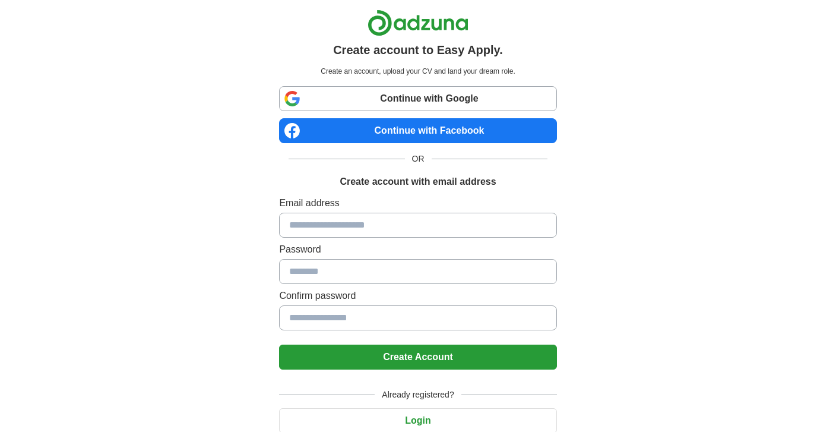 The height and width of the screenshot is (432, 836). Describe the element at coordinates (418, 23) in the screenshot. I see `img: Adzuna logo` at that location.